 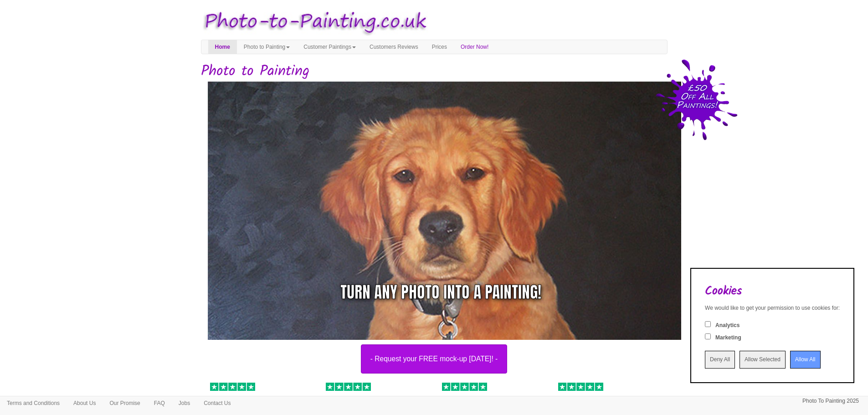 What do you see at coordinates (439, 47) in the screenshot?
I see `a: Prices` at bounding box center [439, 47].